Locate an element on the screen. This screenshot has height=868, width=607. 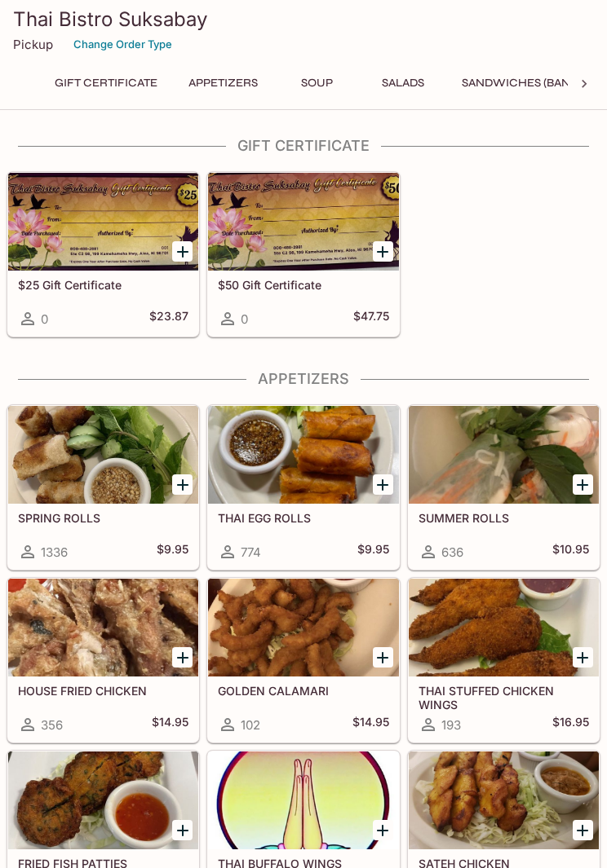
div: THAI BUFFALO WINGS is located at coordinates (302, 800).